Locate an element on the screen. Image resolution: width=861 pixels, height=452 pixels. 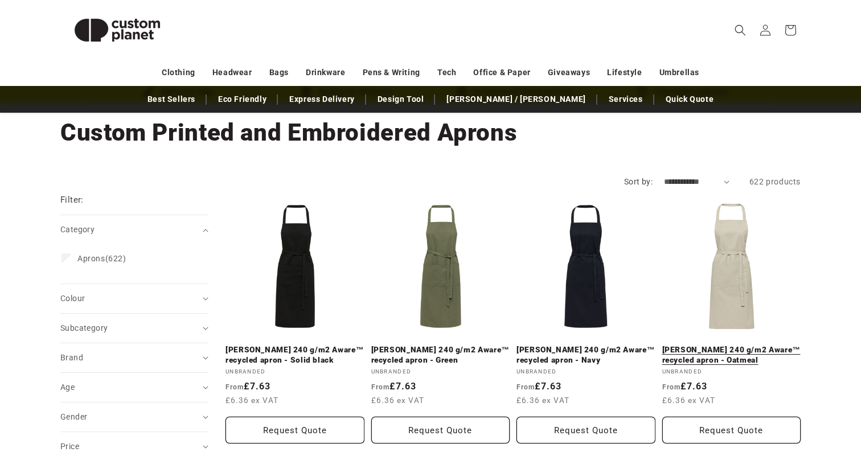
span: Price is located at coordinates (70, 447).